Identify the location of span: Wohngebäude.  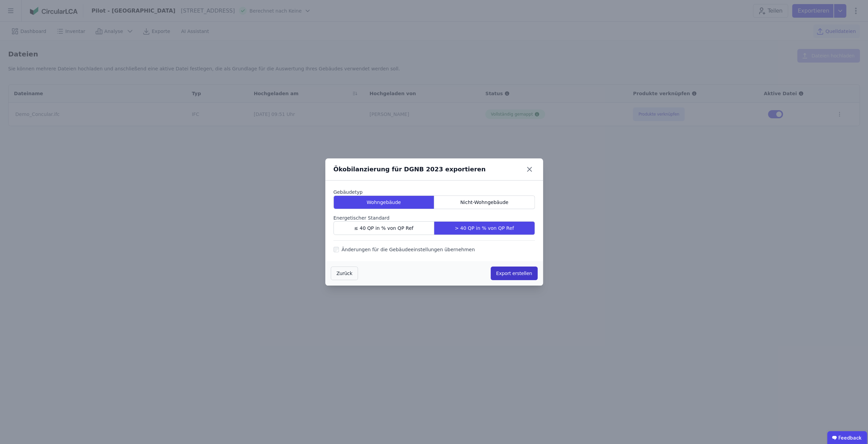
(384, 202).